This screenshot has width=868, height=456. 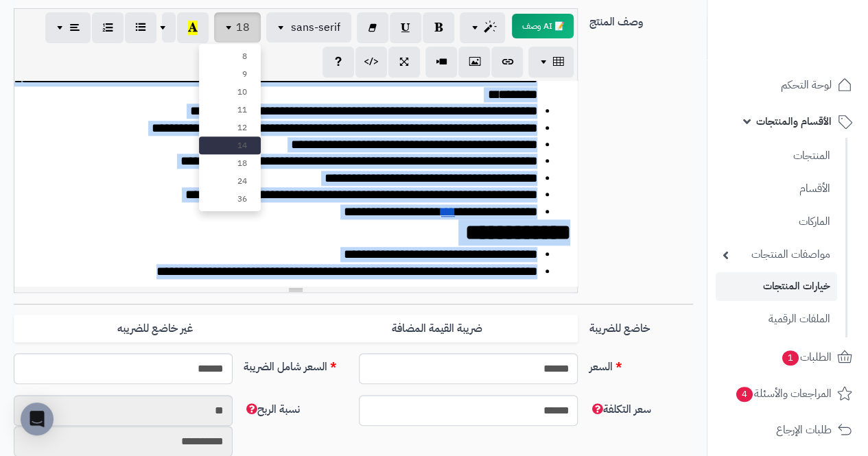 What do you see at coordinates (272, 409) in the screenshot?
I see `span: نسبة الربح` at bounding box center [272, 409].